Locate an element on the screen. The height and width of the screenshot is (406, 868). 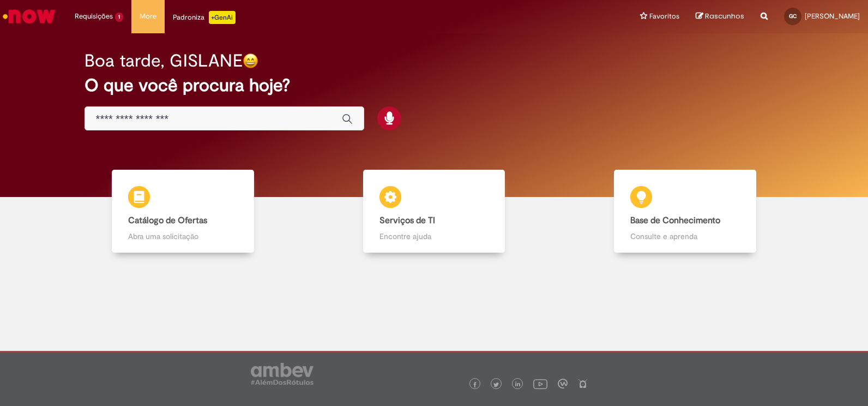
span: 1 is located at coordinates (119, 17).